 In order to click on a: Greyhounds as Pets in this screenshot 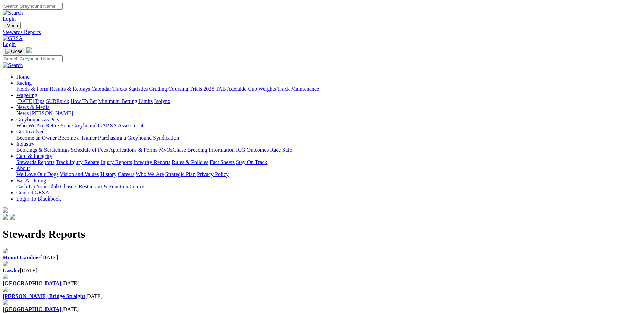, I will do `click(38, 119)`.